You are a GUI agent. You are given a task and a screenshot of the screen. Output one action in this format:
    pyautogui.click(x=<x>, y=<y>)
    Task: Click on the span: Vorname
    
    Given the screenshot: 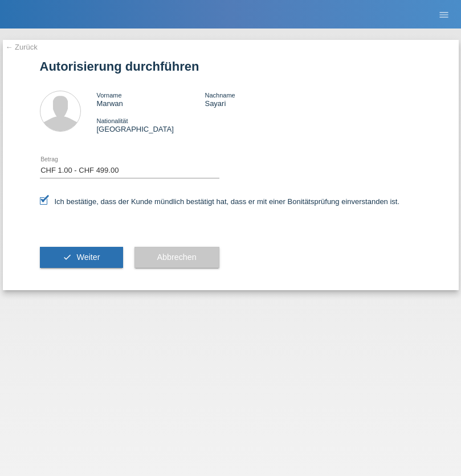 What is the action you would take?
    pyautogui.click(x=110, y=95)
    